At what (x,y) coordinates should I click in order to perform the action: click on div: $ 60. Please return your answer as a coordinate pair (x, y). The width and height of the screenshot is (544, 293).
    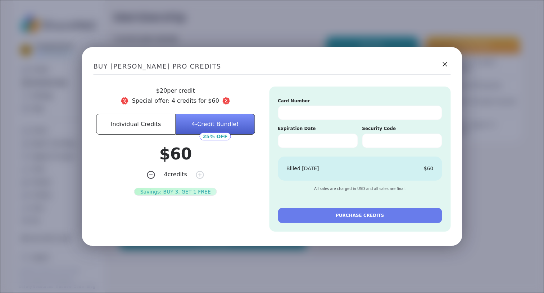
    Looking at the image, I should click on (428, 169).